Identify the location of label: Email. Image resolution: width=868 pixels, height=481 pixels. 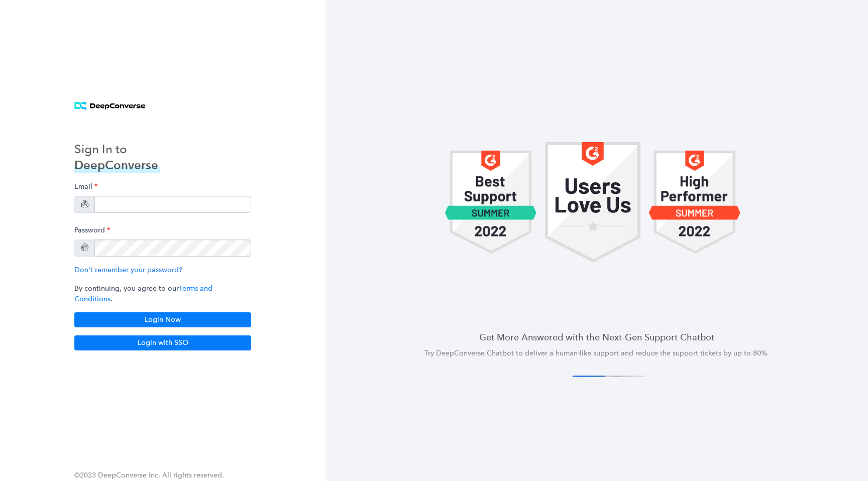
(86, 187).